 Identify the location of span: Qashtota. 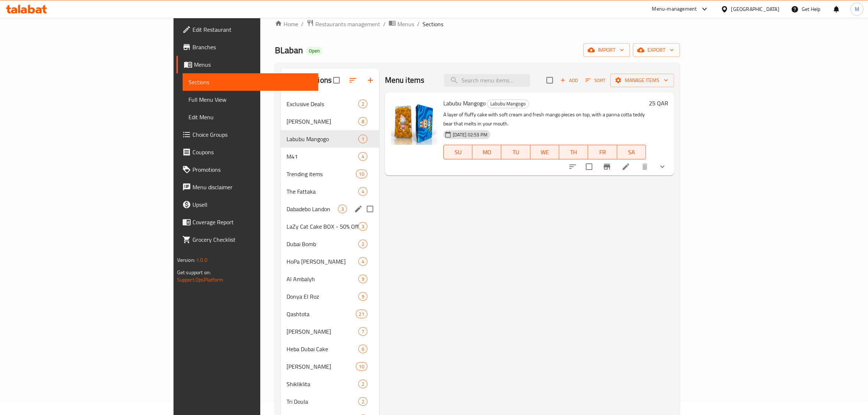
(321, 314).